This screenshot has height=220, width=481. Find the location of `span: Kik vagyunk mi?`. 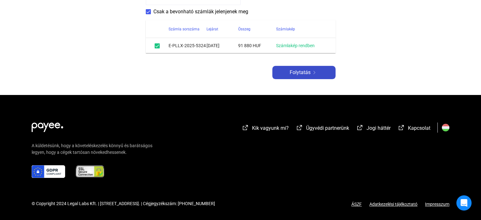

span: Kik vagyunk mi? is located at coordinates (271, 128).